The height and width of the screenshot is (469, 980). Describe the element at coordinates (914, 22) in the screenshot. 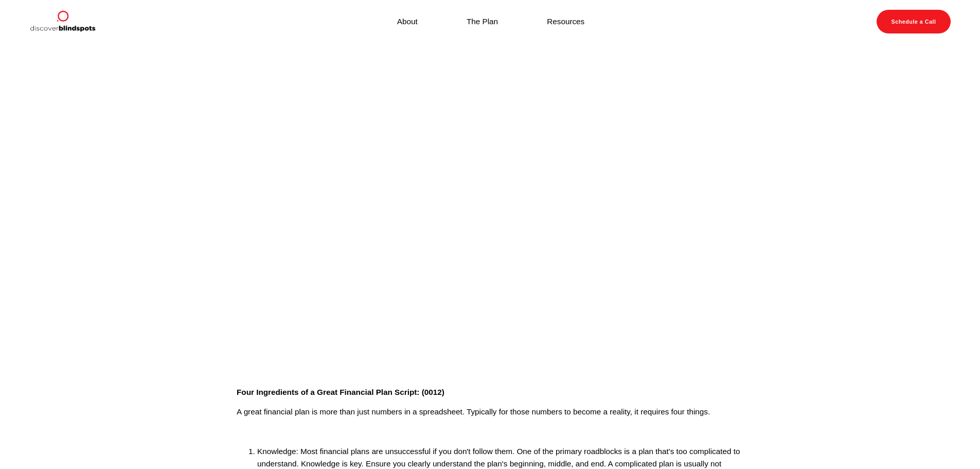

I see `a: Schedule a Call` at that location.